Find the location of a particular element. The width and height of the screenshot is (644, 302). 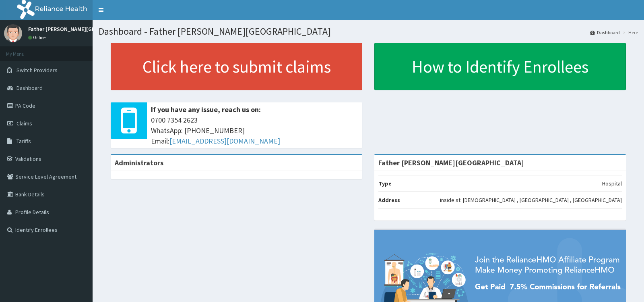

b: Type is located at coordinates (385, 184).